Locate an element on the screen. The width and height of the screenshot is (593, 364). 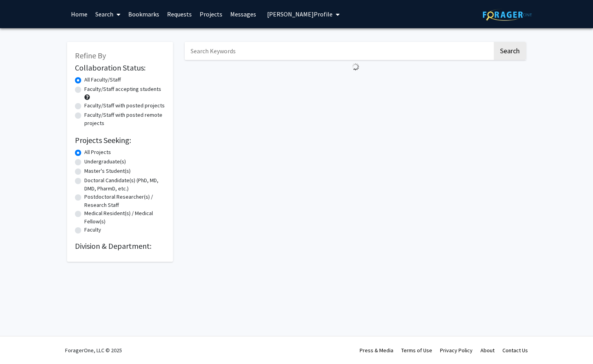
label: Doctoral Candidate(s) (PhD, MD, DMD, PharmD, etc.) is located at coordinates (124, 184).